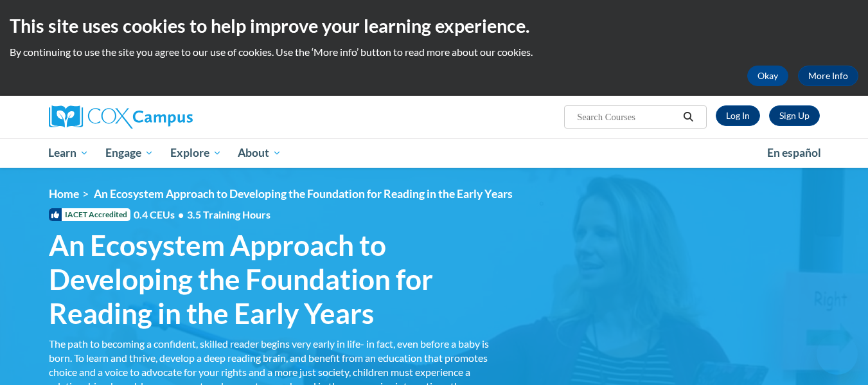 The width and height of the screenshot is (868, 385). What do you see at coordinates (828, 76) in the screenshot?
I see `a: More Info` at bounding box center [828, 76].